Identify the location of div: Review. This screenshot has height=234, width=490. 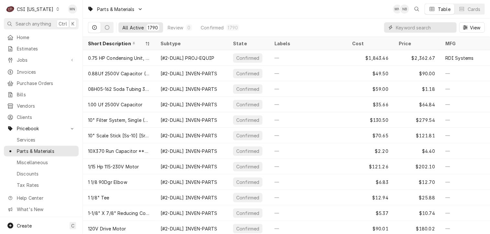
(175, 27).